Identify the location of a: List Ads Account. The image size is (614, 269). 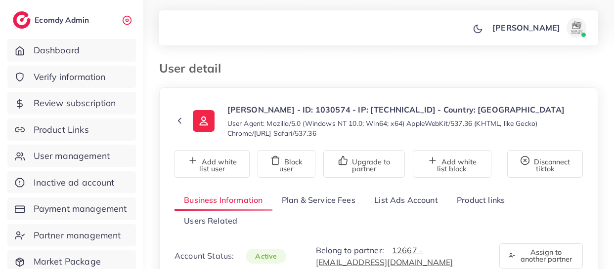
(406, 200).